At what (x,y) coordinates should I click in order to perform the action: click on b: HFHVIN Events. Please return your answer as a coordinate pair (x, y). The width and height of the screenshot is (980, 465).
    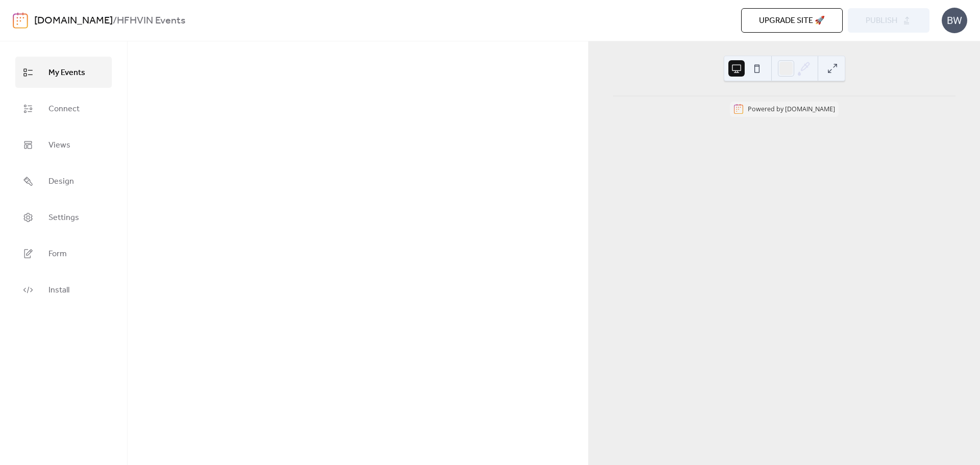
    Looking at the image, I should click on (151, 21).